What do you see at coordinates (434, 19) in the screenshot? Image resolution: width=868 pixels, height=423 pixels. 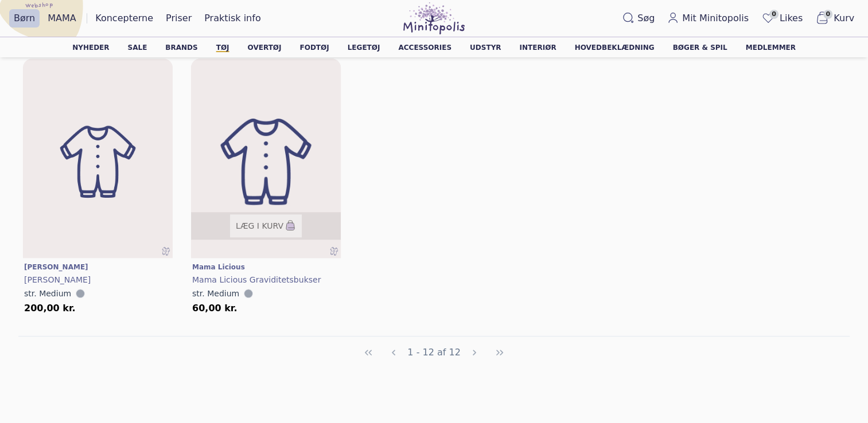 I see `img: Minitopolis logo` at bounding box center [434, 19].